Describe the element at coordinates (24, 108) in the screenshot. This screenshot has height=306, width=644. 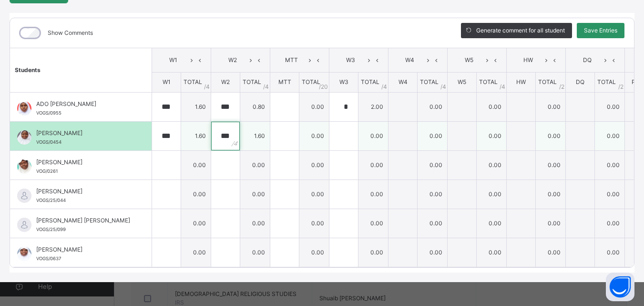
I see `img: VOGS_0955.png` at that location.